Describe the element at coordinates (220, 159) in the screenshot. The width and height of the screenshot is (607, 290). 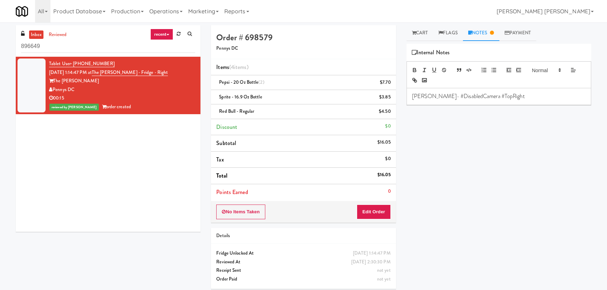
I see `span: Tax` at that location.